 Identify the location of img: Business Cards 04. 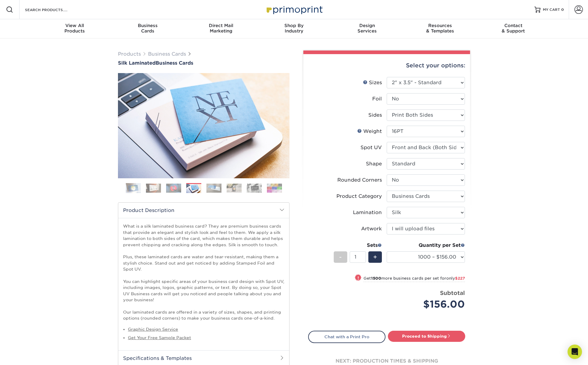
(194, 188).